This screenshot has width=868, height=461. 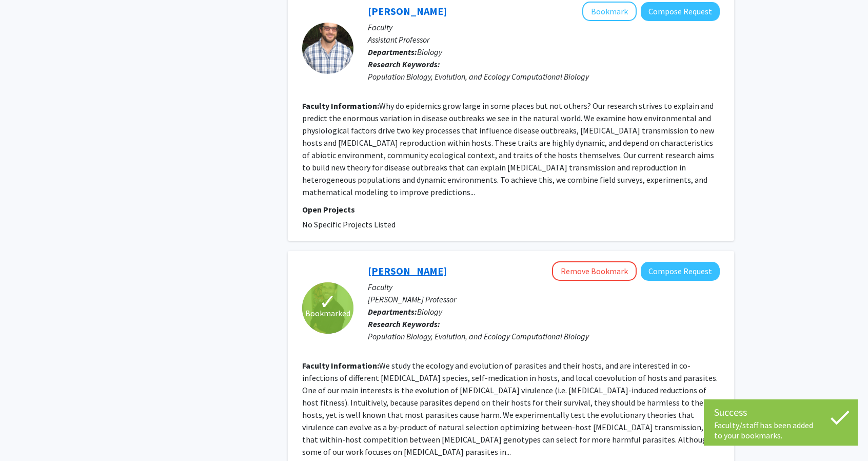 I want to click on button: Compose Request to Dave Civitello, so click(x=681, y=11).